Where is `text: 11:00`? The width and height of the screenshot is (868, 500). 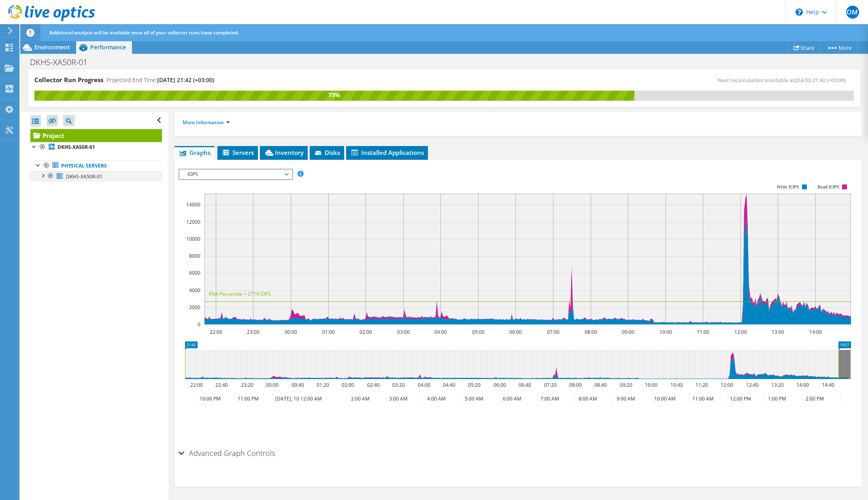
text: 11:00 is located at coordinates (703, 332).